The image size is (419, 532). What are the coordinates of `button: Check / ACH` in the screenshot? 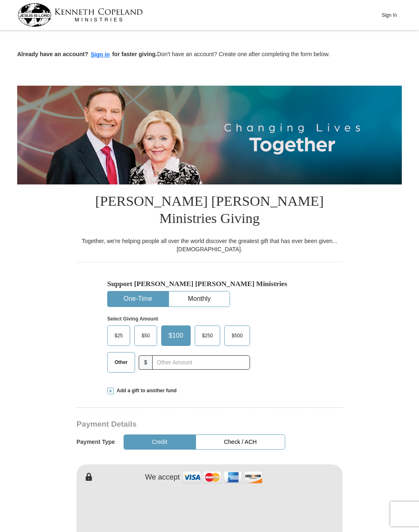 It's located at (240, 442).